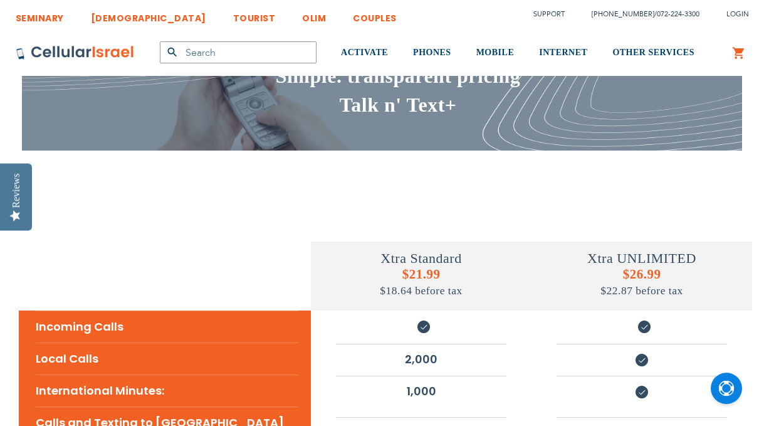 The image size is (764, 426). What do you see at coordinates (642, 258) in the screenshot?
I see `h4: Xtra UNLIMITED` at bounding box center [642, 258].